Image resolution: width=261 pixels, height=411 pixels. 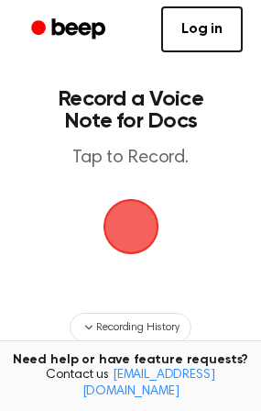 I want to click on button: Recording History, so click(x=130, y=327).